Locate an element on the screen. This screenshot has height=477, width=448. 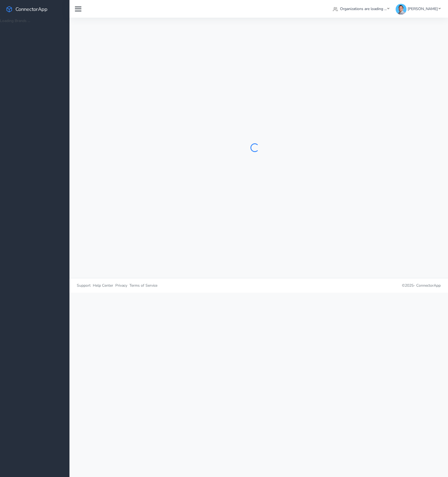
span: Help Center is located at coordinates (103, 285).